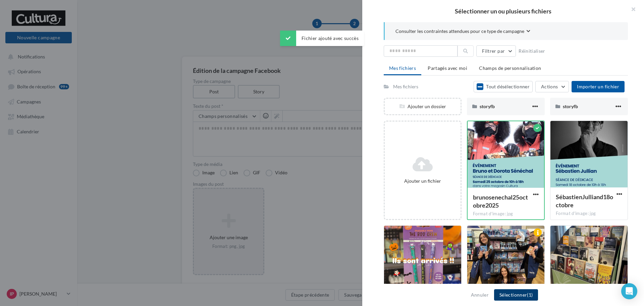  What do you see at coordinates (406, 87) in the screenshot?
I see `div: Mes fichiers` at bounding box center [406, 87].